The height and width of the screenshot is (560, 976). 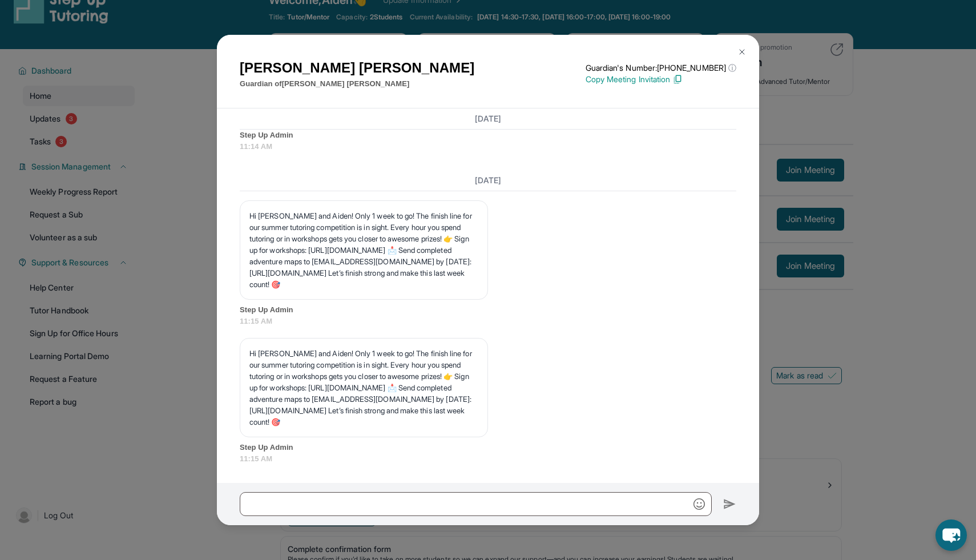 What do you see at coordinates (951, 535) in the screenshot?
I see `button: chat-button` at bounding box center [951, 535].